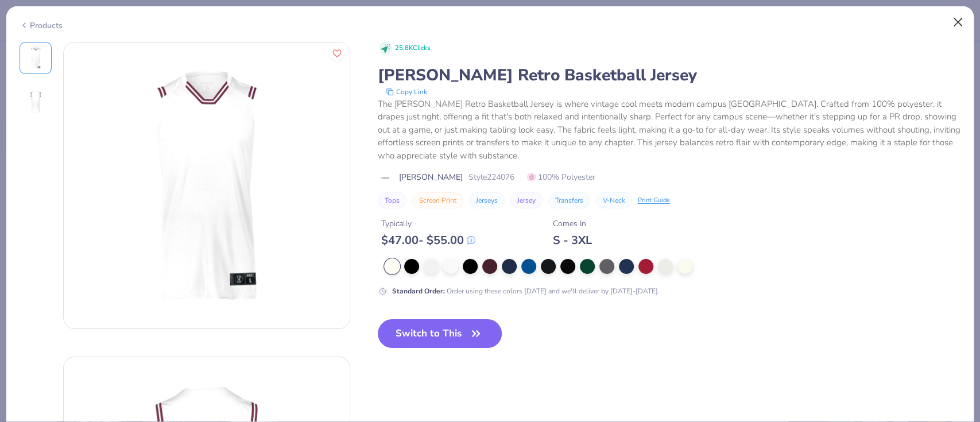  Describe the element at coordinates (337, 54) in the screenshot. I see `button: Like` at that location.